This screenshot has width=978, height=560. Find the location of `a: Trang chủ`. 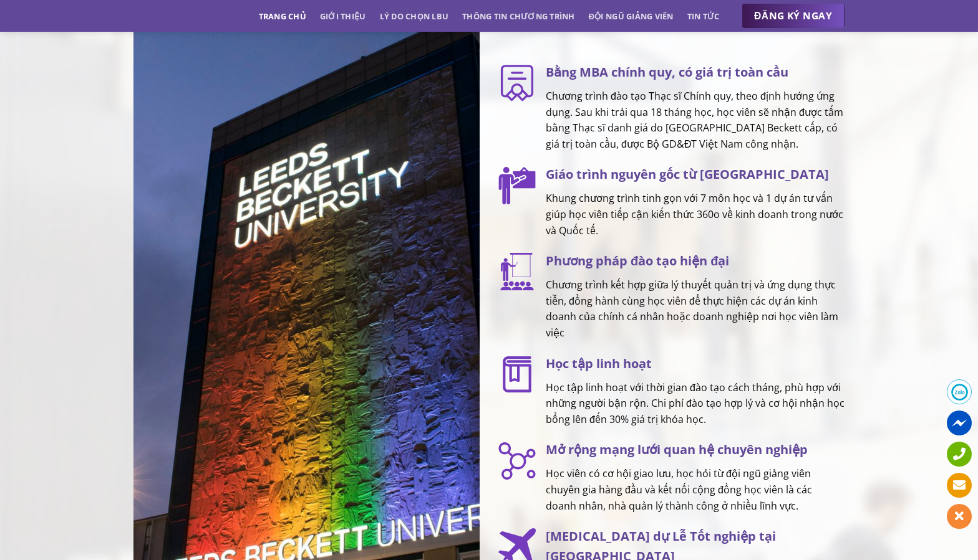

a: Trang chủ is located at coordinates (283, 16).